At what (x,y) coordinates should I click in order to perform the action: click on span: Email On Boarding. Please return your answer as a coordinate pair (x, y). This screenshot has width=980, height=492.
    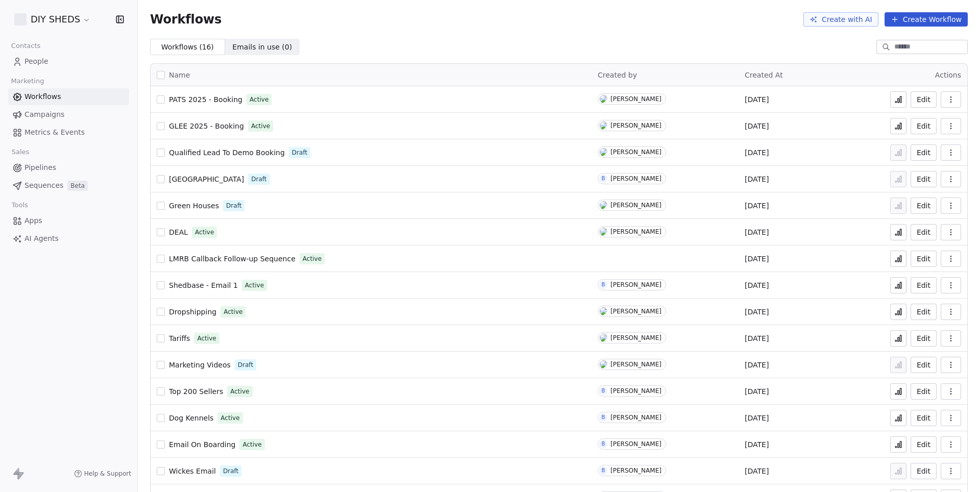
    Looking at the image, I should click on (202, 444).